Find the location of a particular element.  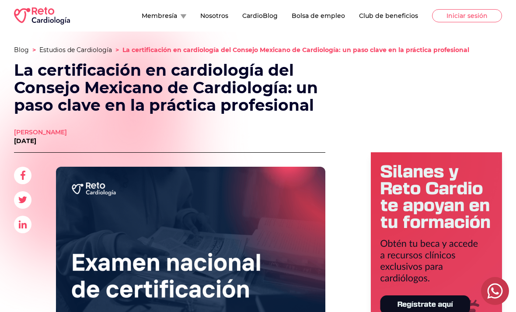

a: Bolsa de empleo is located at coordinates (318, 16).